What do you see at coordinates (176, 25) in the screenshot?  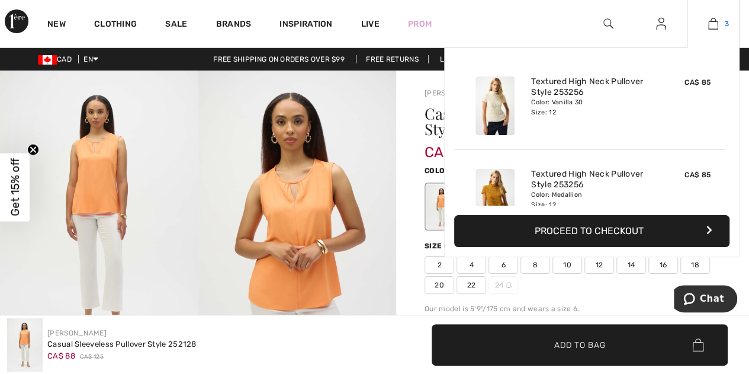 I see `a: Sale` at bounding box center [176, 25].